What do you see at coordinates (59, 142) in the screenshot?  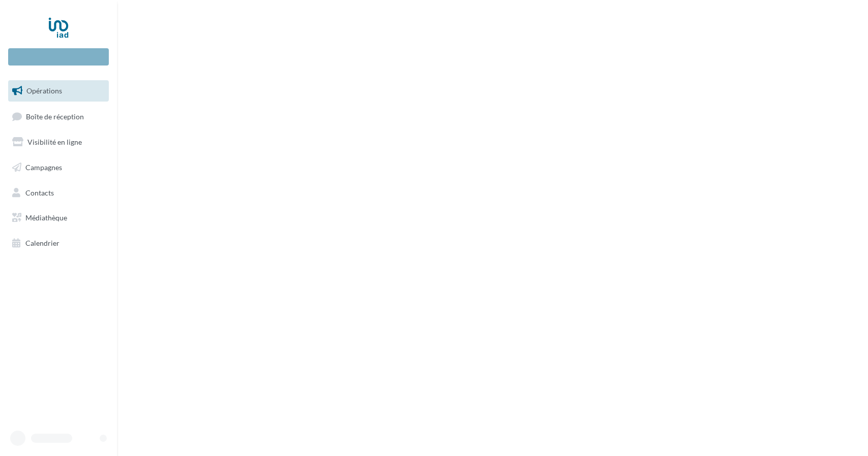 I see `a: Visibilité en ligne` at bounding box center [59, 142].